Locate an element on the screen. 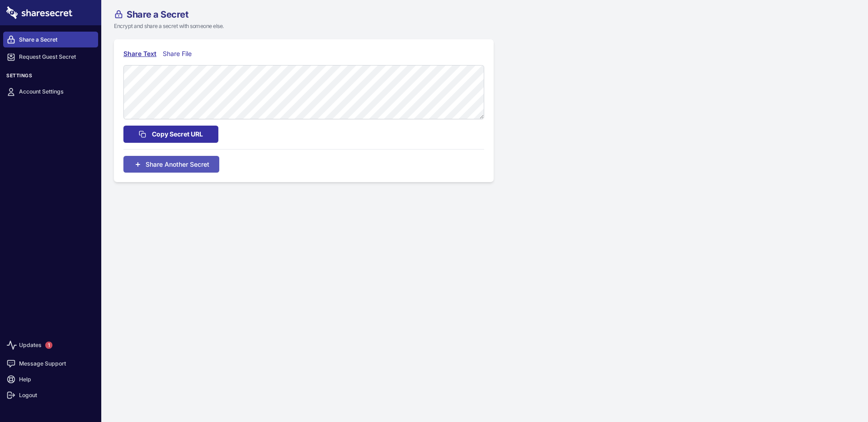 The height and width of the screenshot is (422, 868). div: Share File is located at coordinates (179, 54).